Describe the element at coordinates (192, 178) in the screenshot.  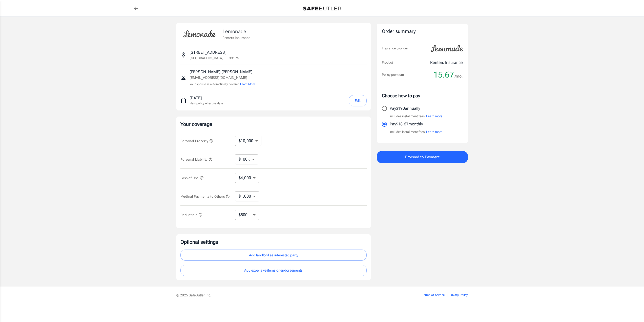
I see `button: Loss of Use` at that location.